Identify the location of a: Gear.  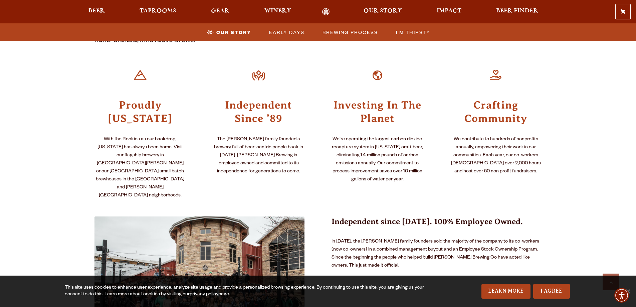
(220, 12).